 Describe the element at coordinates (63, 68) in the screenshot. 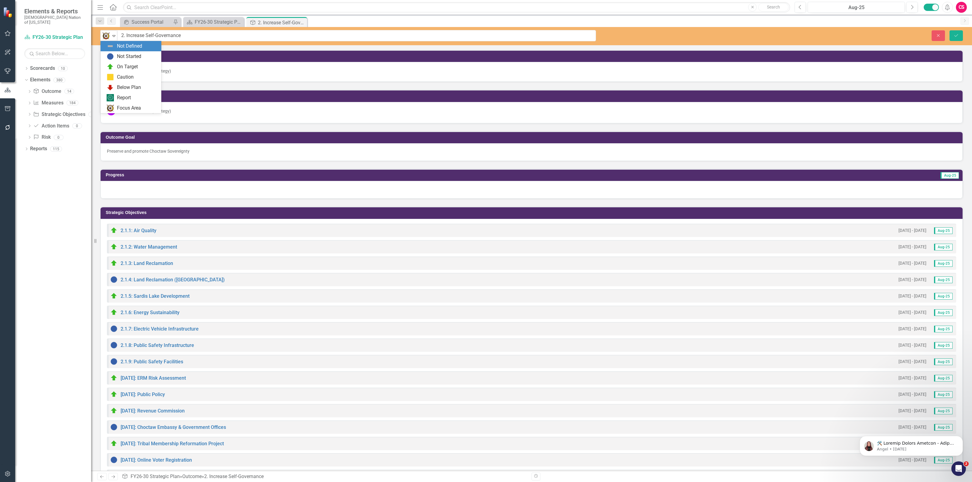

I see `div: 10` at that location.